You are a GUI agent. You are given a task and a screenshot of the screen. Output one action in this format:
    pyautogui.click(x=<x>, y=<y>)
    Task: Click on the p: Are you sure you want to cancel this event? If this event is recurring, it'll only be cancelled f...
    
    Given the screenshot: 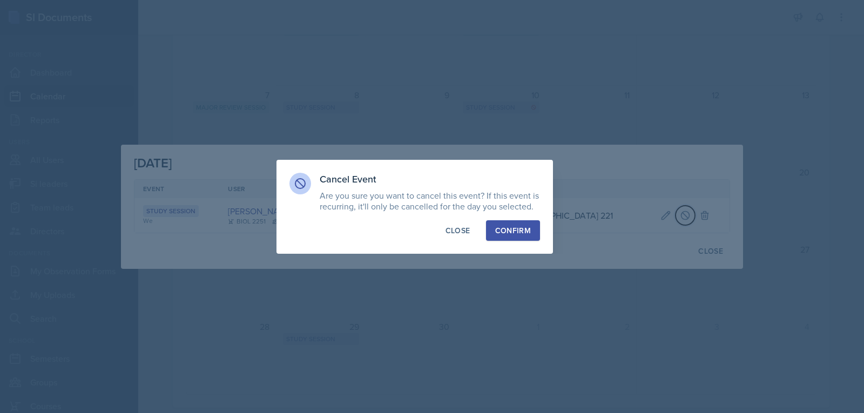 What is the action you would take?
    pyautogui.click(x=430, y=201)
    